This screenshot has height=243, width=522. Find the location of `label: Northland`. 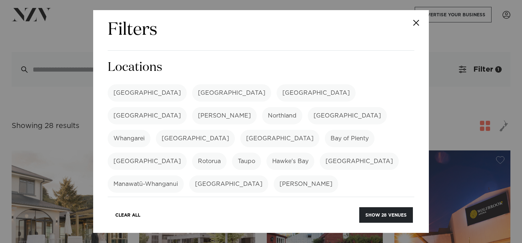

label: Northland is located at coordinates (282, 116).